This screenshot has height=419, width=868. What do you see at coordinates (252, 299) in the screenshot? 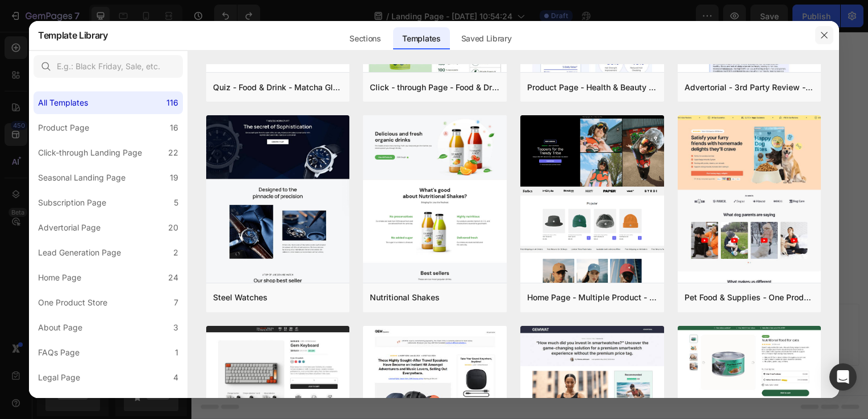
I see `div: Choose templates` at bounding box center [252, 299].